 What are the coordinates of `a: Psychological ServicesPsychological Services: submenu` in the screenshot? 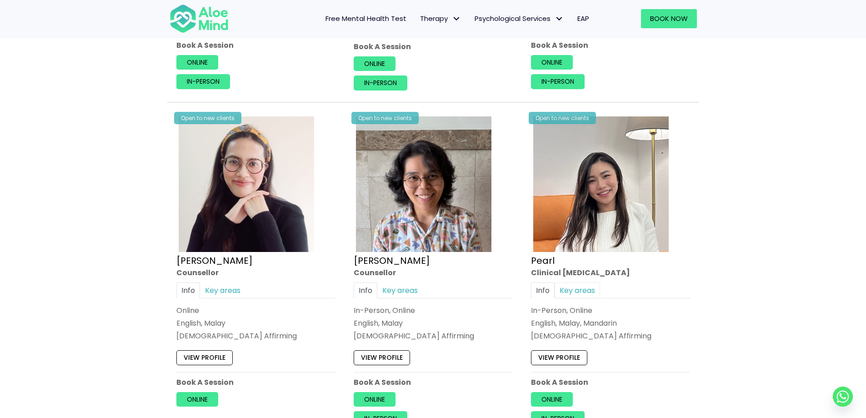 It's located at (519, 19).